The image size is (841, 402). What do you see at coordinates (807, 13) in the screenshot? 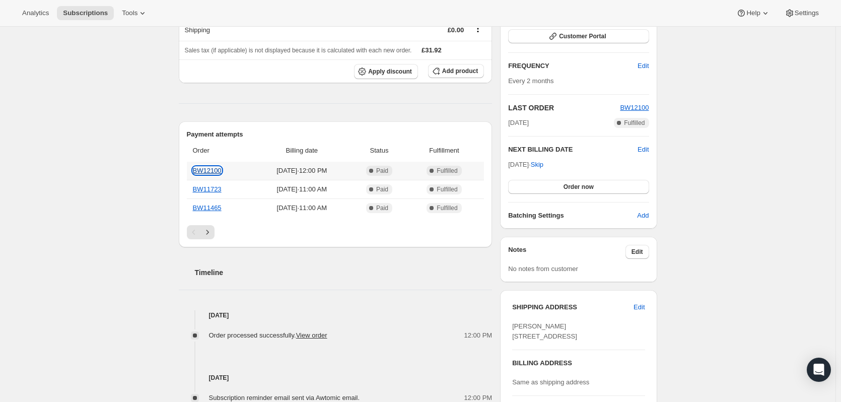
I see `span: Settings` at bounding box center [807, 13].